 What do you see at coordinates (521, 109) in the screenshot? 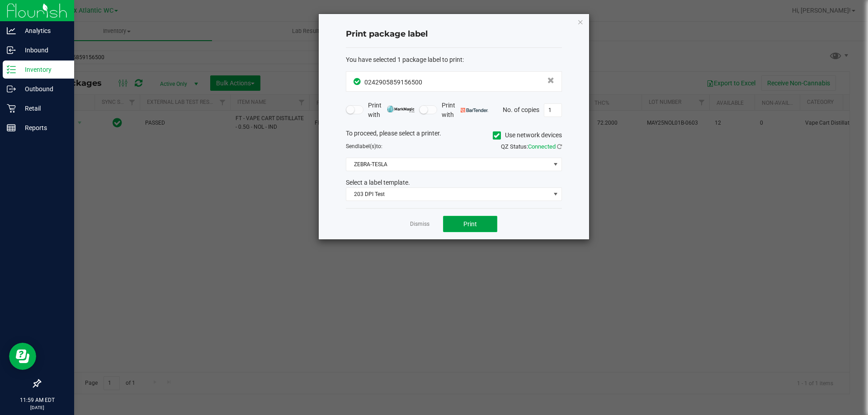
I see `span: No. of copies` at bounding box center [521, 109].